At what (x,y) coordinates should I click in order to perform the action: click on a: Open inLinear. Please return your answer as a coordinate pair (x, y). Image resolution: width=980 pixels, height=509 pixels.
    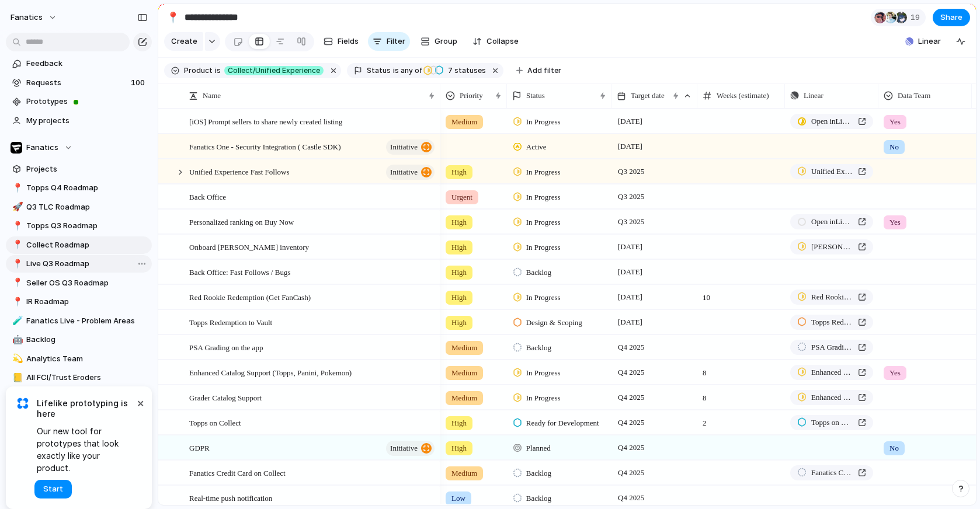
    Looking at the image, I should click on (832, 222).